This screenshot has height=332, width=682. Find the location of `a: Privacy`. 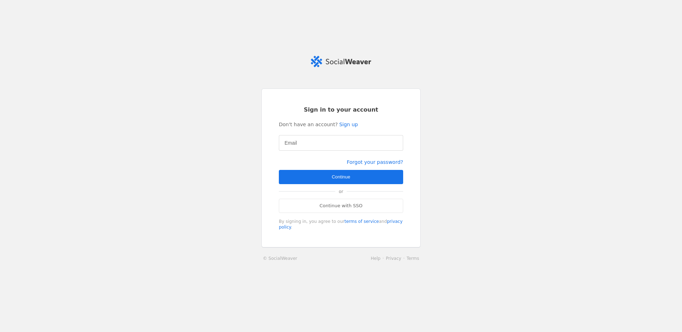

a: Privacy is located at coordinates (393, 258).